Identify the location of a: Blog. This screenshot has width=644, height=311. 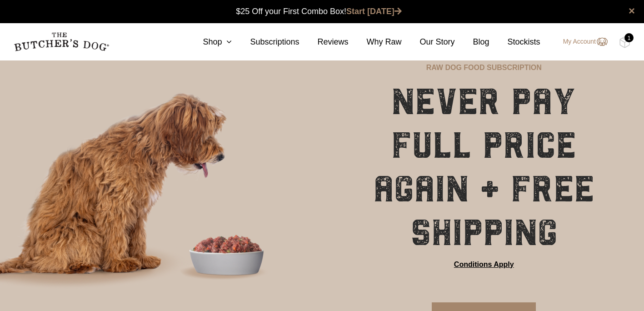
(472, 42).